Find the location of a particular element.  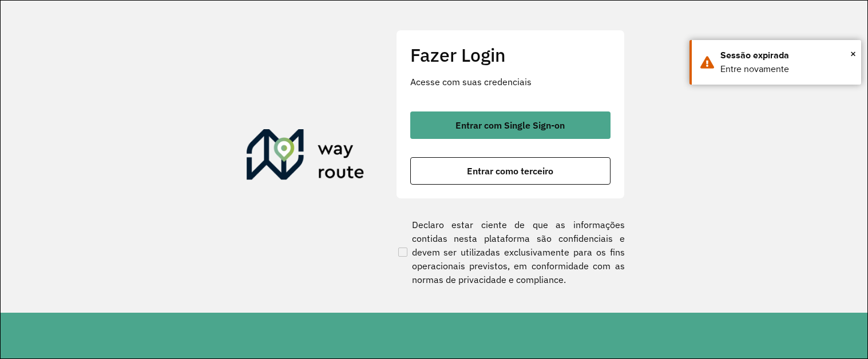

span: Entrar como terceiro is located at coordinates (509, 171).